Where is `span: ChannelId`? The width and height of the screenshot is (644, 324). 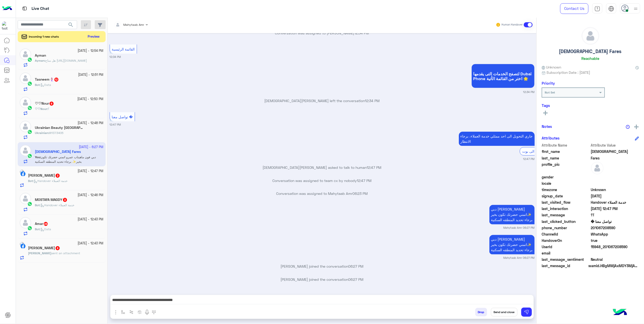
span: ChannelId is located at coordinates (566, 234).